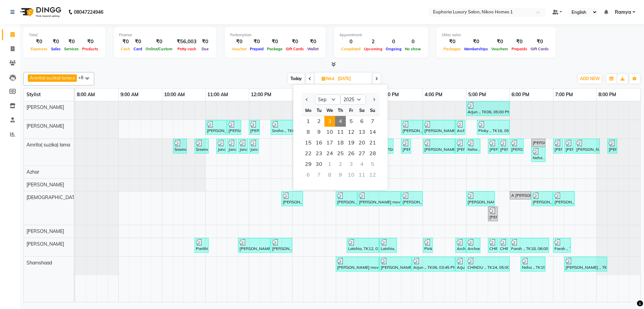 The image size is (644, 309). What do you see at coordinates (476, 49) in the screenshot?
I see `span: Memberships` at bounding box center [476, 49].